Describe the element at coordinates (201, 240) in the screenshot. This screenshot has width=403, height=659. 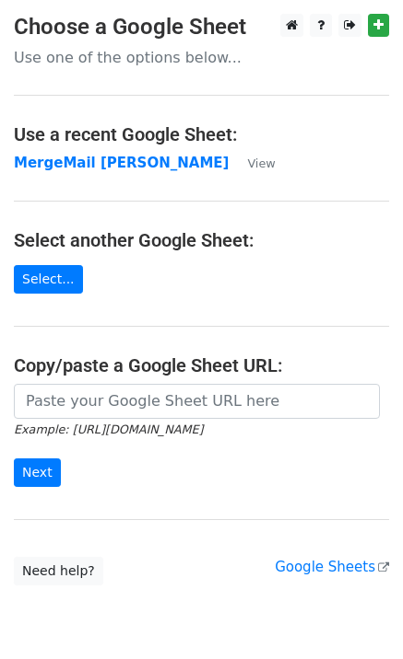
I see `h4: Select another Google Sheet:` at that location.